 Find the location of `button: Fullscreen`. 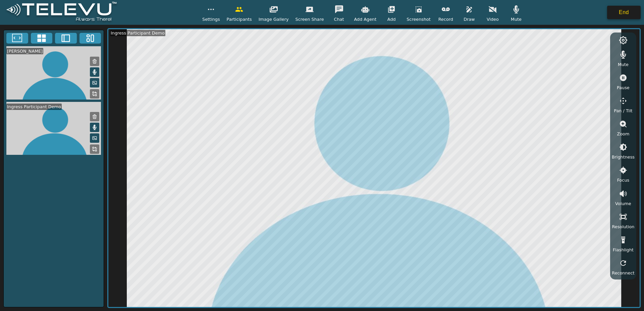

button: Fullscreen is located at coordinates (17, 38).